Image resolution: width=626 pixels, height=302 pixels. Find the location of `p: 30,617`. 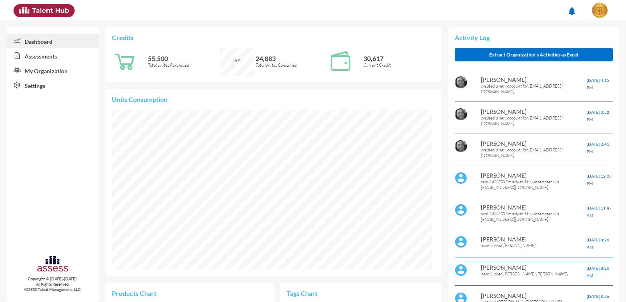

p: 30,617 is located at coordinates (399, 58).